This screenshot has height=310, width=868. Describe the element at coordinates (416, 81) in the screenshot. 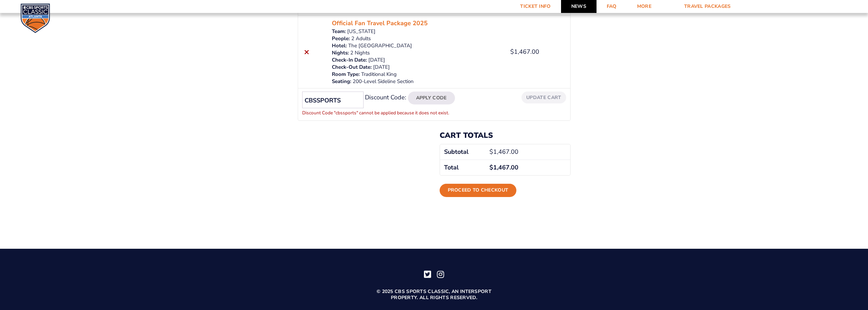

I see `p: 200-Level Sideline Section` at that location.